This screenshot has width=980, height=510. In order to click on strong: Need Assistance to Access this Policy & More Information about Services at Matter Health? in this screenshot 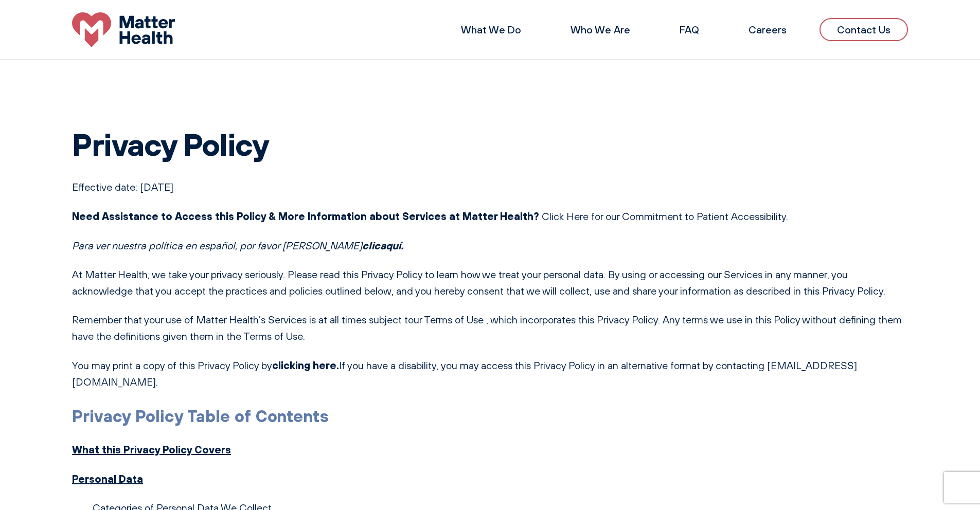, I will do `click(305, 216)`.